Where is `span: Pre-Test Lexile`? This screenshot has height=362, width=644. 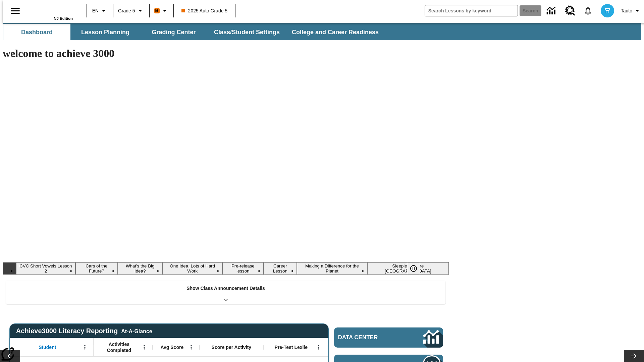
span: Pre-Test Lexile is located at coordinates (291, 347).